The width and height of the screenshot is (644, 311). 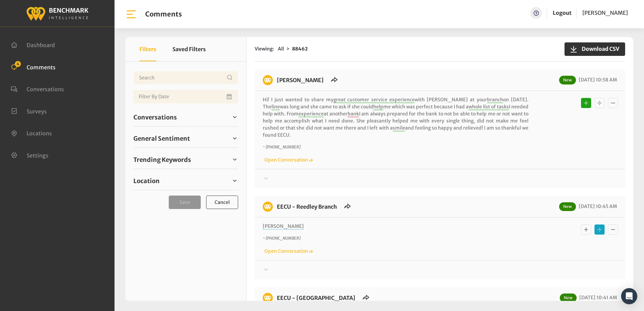 What do you see at coordinates (186, 138) in the screenshot?
I see `a: General Sentiment` at bounding box center [186, 138].